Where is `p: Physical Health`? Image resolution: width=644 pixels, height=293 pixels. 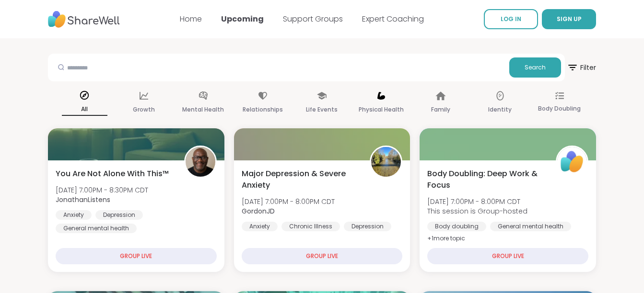 p: Physical Health is located at coordinates (381, 109).